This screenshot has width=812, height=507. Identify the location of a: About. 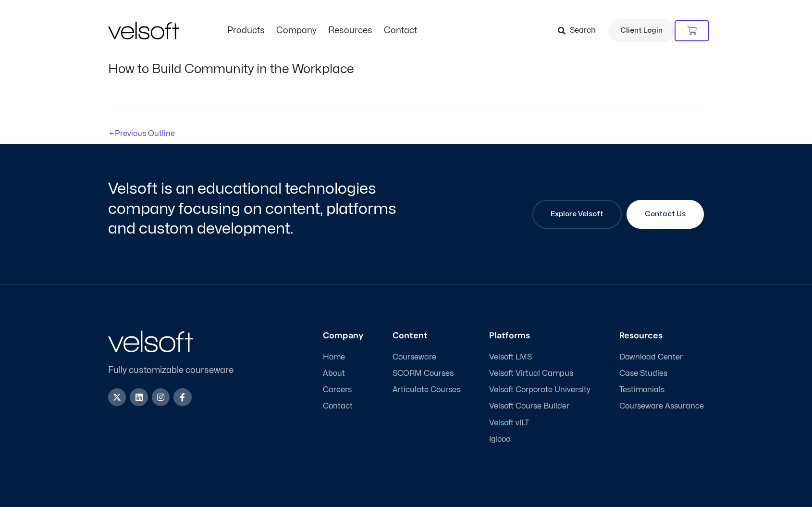
(343, 373).